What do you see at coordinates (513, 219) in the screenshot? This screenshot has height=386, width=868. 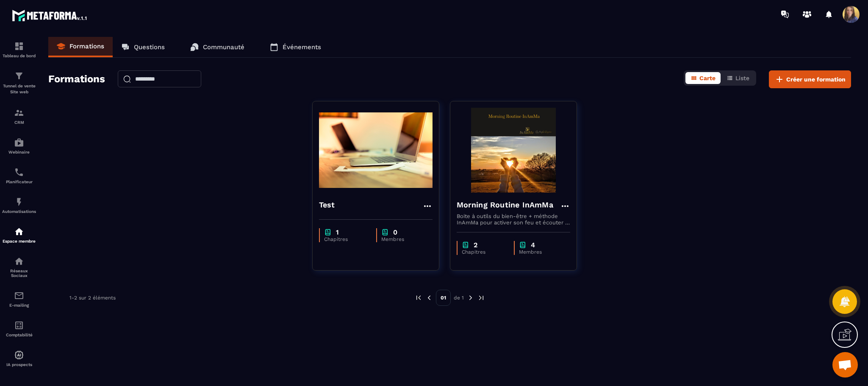 I see `p: Boite à outils du bien-être + méthode InAmMa pour activer son feu et écouter la voix de son coeur...` at bounding box center [513, 219].